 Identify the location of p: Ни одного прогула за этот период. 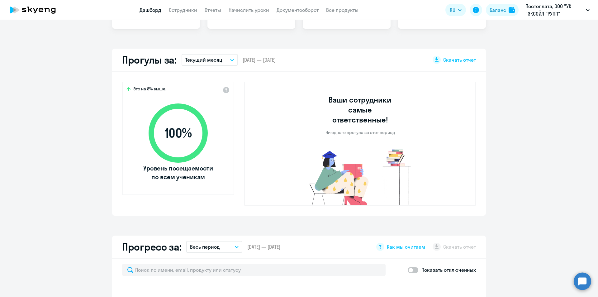
(360, 132).